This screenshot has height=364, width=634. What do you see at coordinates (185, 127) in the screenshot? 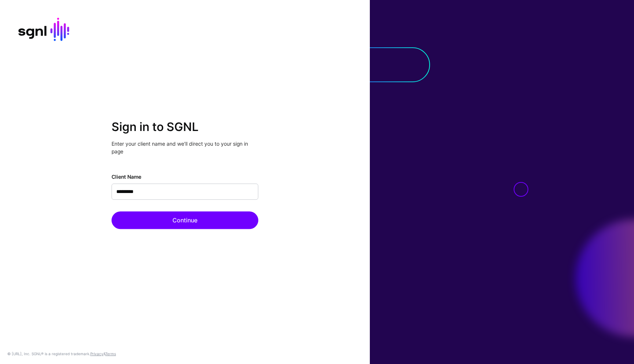
I see `h2: Sign in to SGNL` at bounding box center [185, 127].